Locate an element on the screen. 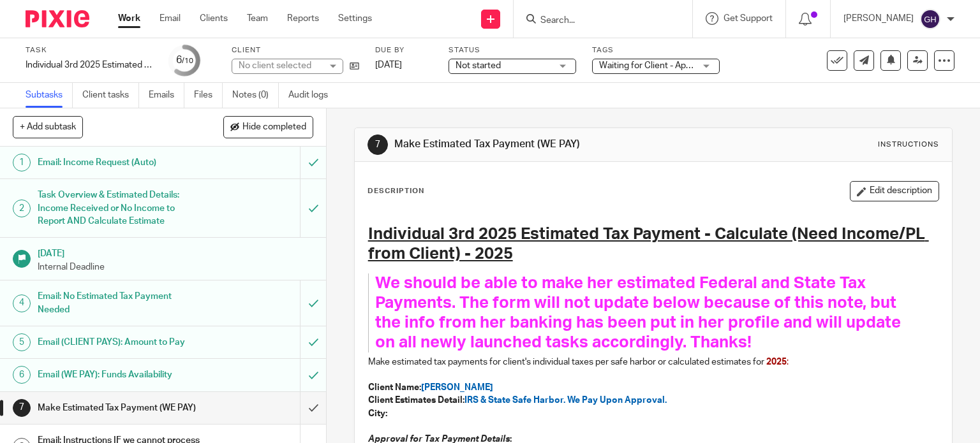 The width and height of the screenshot is (980, 443). small: /10 is located at coordinates (188, 61).